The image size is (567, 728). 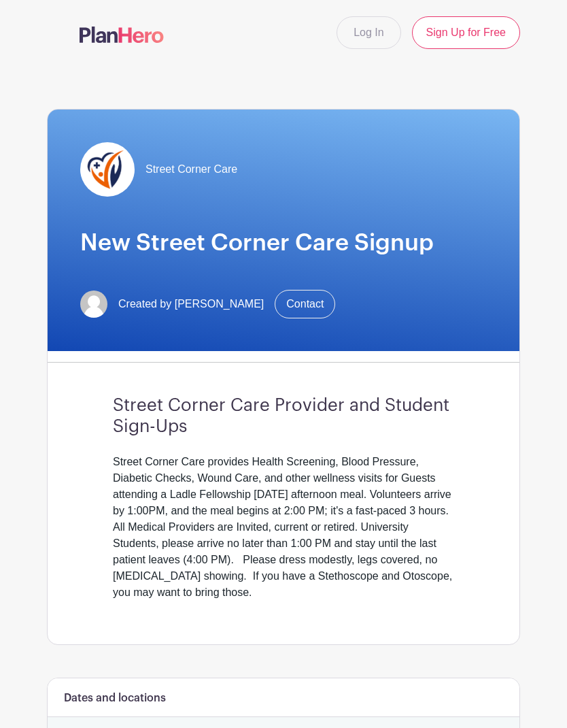 I want to click on span: Street Corner Care, so click(x=191, y=169).